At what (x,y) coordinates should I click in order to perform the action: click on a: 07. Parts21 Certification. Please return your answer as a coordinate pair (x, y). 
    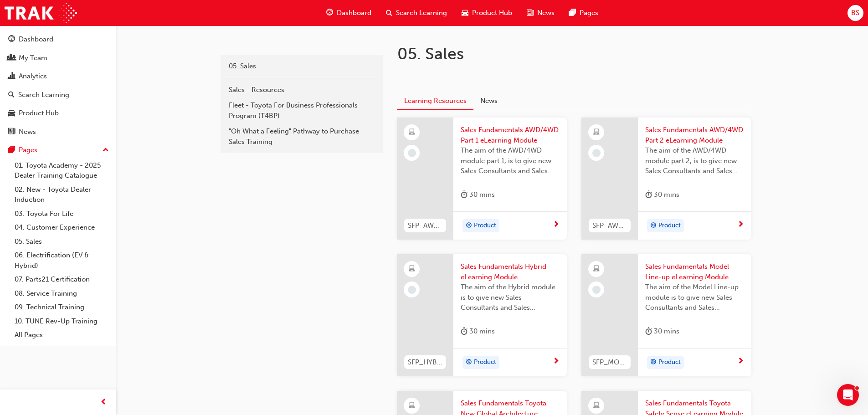
    Looking at the image, I should click on (61, 279).